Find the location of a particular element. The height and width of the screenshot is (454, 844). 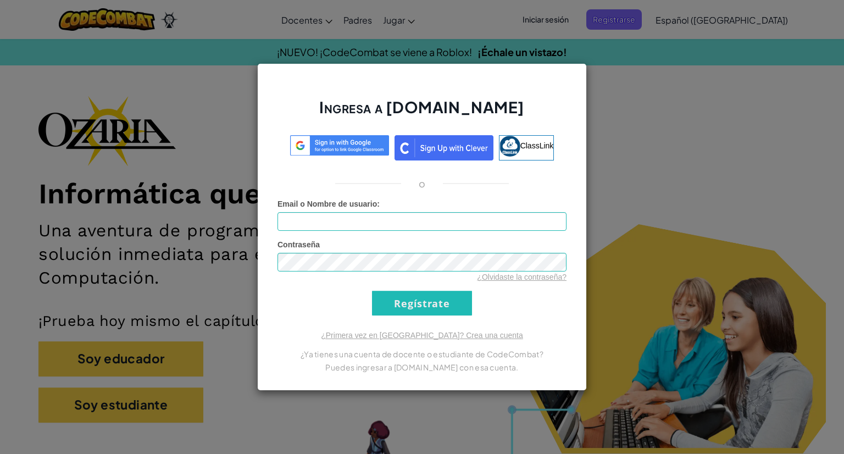

a: ¿Olvidaste la contraseña? is located at coordinates (522, 277).